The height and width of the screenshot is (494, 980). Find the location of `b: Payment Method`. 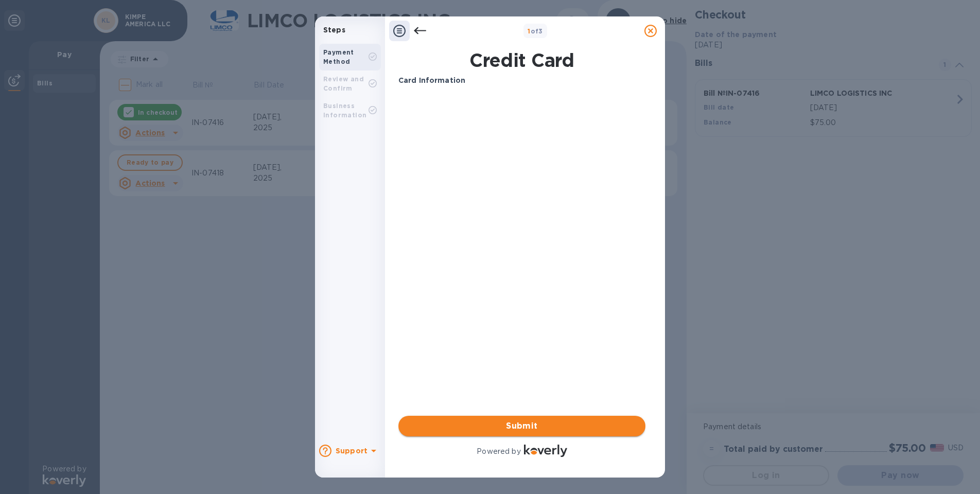

b: Payment Method is located at coordinates (339, 56).